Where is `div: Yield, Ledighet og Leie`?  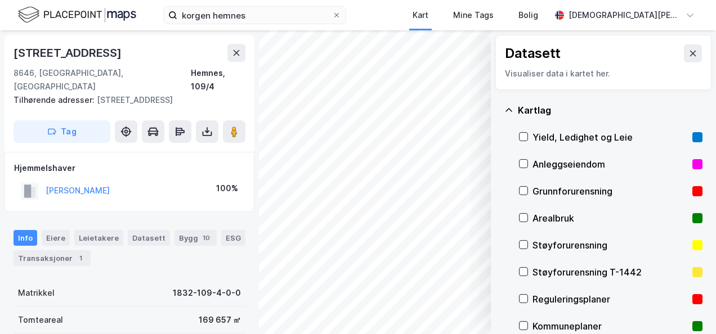
div: Yield, Ledighet og Leie is located at coordinates (610, 137).